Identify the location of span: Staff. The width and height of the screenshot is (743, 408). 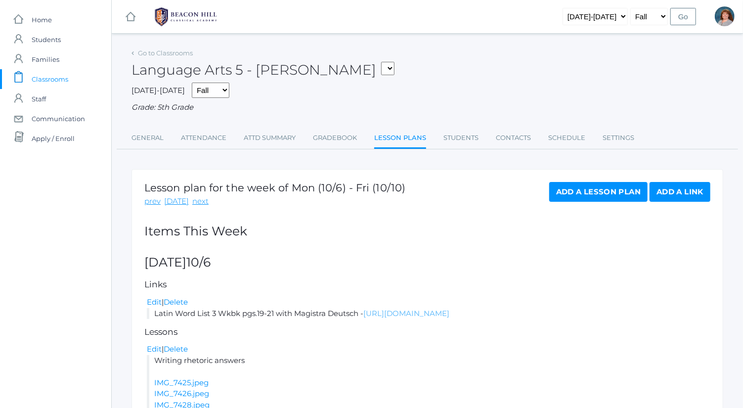
(39, 99).